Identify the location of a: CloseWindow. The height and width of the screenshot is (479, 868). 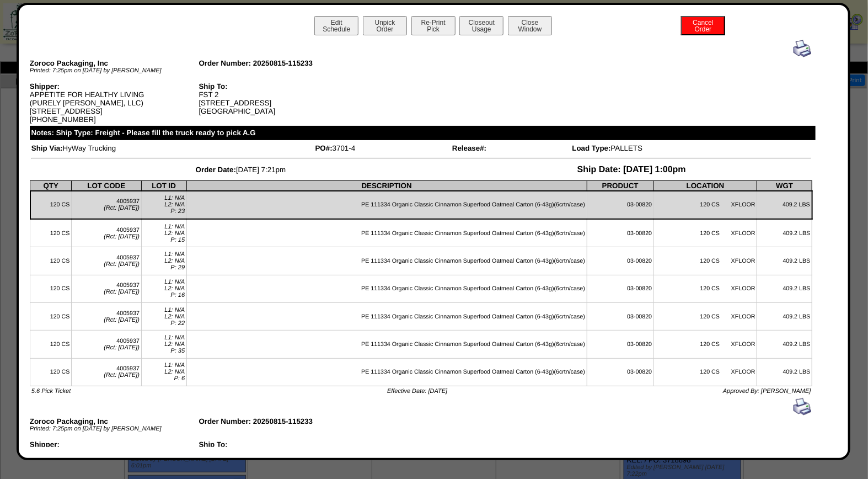
(530, 29).